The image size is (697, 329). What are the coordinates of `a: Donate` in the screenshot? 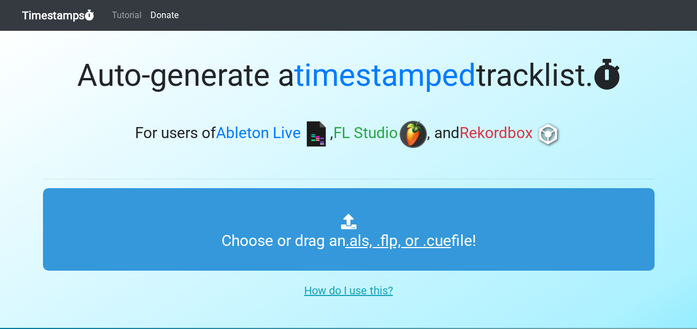 It's located at (164, 15).